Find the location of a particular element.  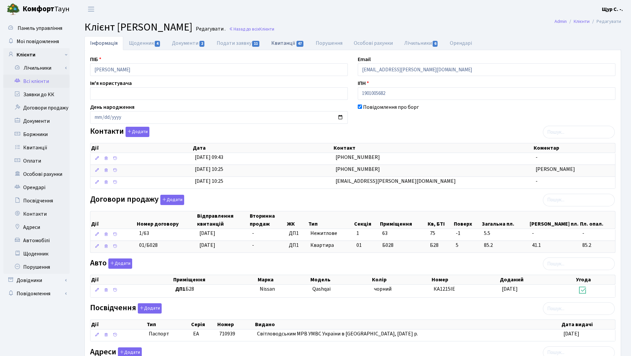

a: Мої повідомлення is located at coordinates (36, 41).